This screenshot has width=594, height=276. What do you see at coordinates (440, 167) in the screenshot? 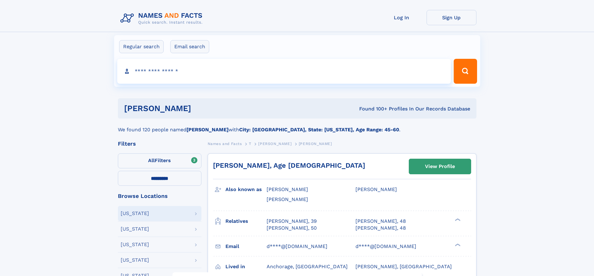
I see `div: View Profile` at bounding box center [440, 167].